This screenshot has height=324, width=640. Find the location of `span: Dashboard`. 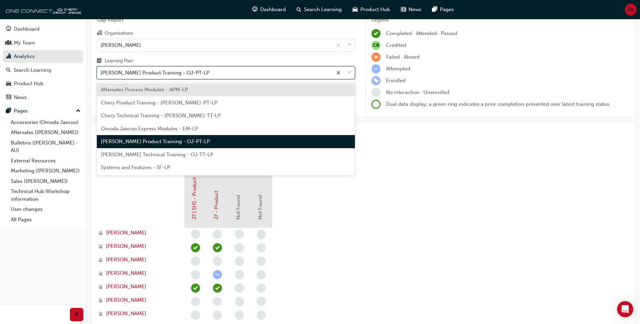

span: Dashboard is located at coordinates (273, 9).